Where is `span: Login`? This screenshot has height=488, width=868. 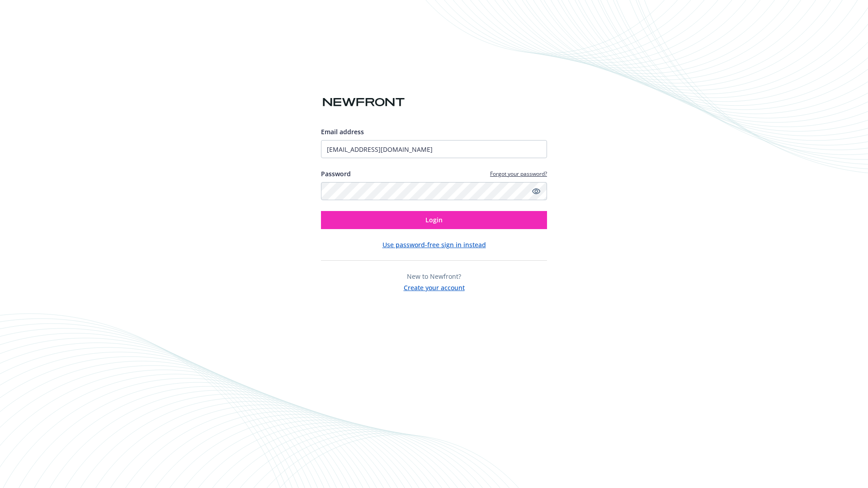 span: Login is located at coordinates (434, 220).